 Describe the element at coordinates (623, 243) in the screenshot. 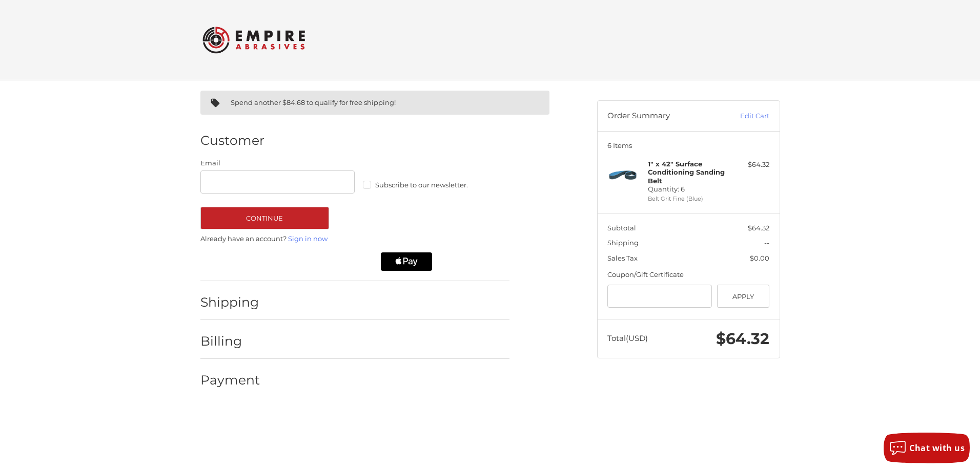

I see `span: Shipping` at that location.